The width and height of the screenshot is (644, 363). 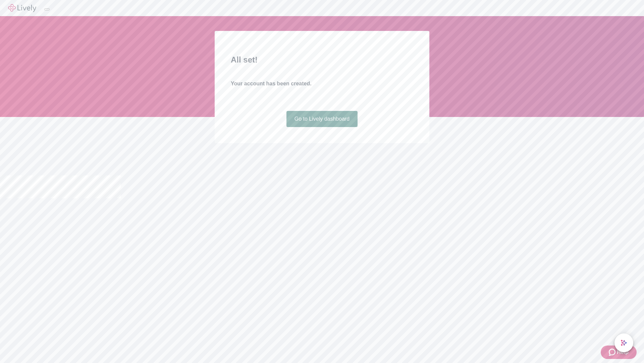 What do you see at coordinates (613, 352) in the screenshot?
I see `svg: Zendesk support icon` at bounding box center [613, 352].